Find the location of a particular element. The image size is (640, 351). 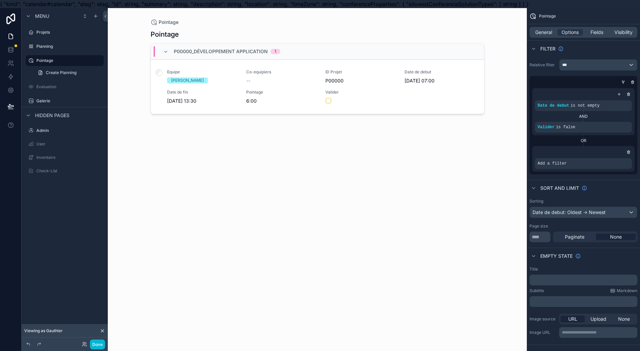

label: Admin is located at coordinates (69, 131).